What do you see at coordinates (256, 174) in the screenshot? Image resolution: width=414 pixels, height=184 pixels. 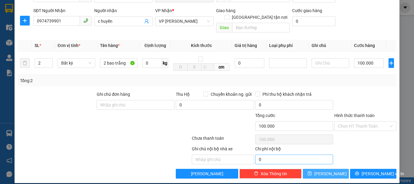 I see `span: delete` at bounding box center [256, 174].